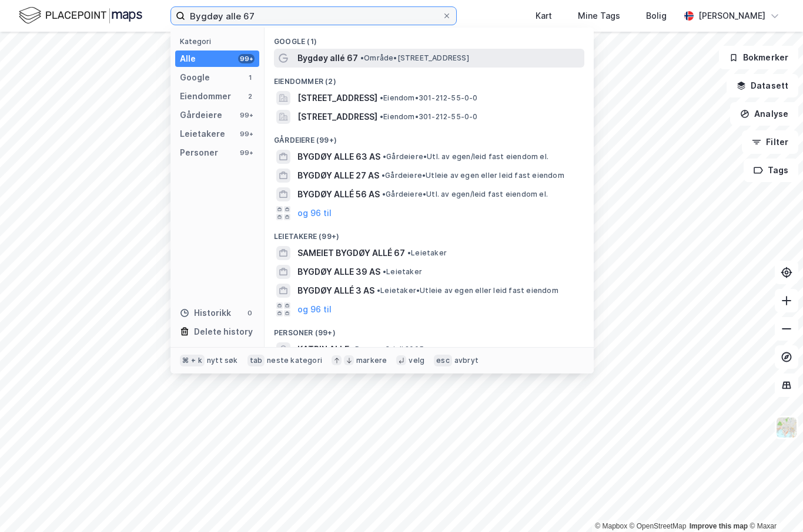 The width and height of the screenshot is (803, 532). I want to click on a: Mapbox, so click(611, 526).